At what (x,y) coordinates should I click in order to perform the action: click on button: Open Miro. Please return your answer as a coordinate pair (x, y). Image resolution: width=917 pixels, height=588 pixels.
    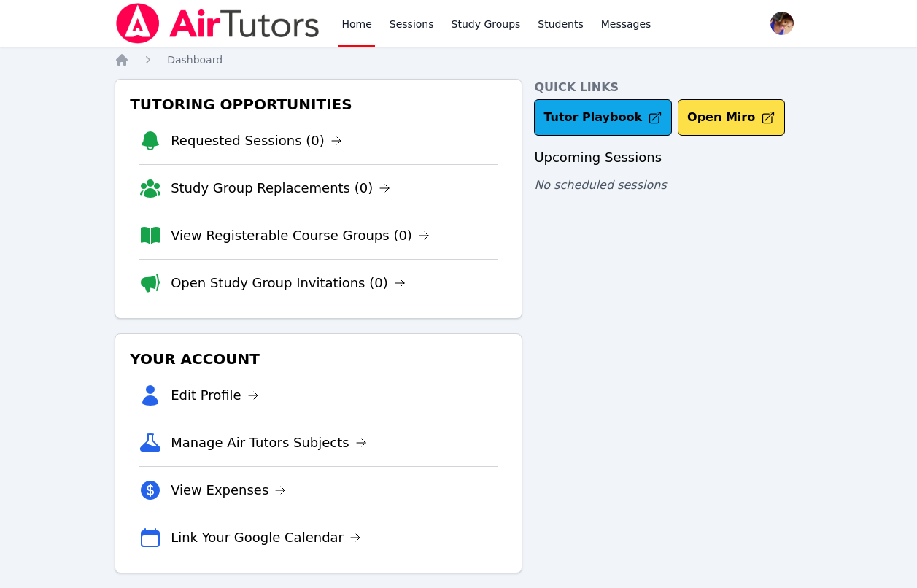
    Looking at the image, I should click on (731, 118).